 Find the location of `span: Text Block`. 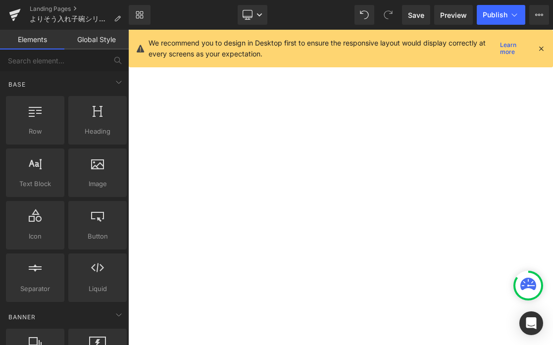

span: Text Block is located at coordinates (35, 184).